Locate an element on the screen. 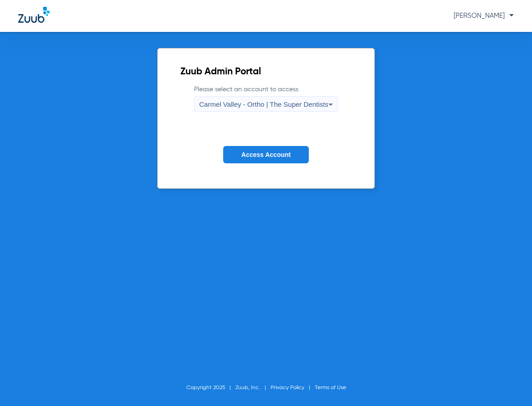 The image size is (532, 406). button: Access Account is located at coordinates (266, 155).